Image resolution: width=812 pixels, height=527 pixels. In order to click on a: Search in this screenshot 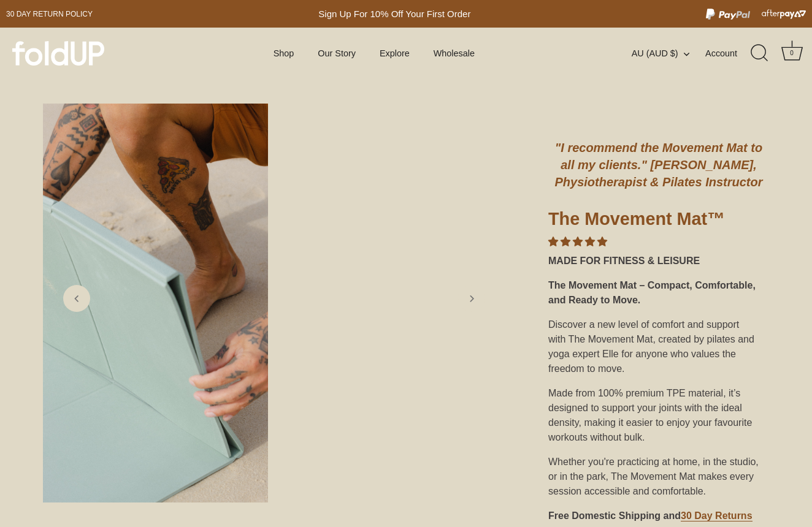, I will do `click(760, 53)`.